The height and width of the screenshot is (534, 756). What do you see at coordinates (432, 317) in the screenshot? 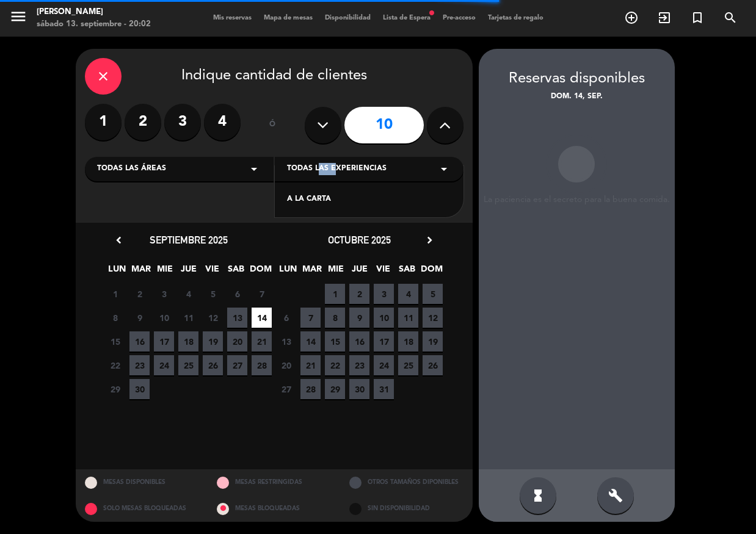
I see `span: 12` at bounding box center [432, 317].